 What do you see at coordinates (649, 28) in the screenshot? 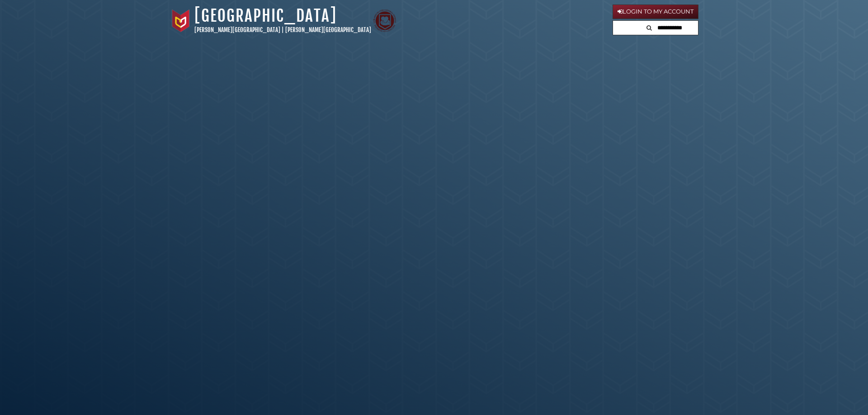
I see `i: Search` at bounding box center [649, 28].